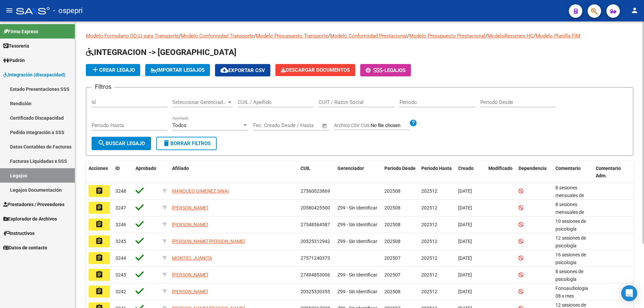  What do you see at coordinates (180, 168) in the screenshot?
I see `span: Afiliado` at bounding box center [180, 168].